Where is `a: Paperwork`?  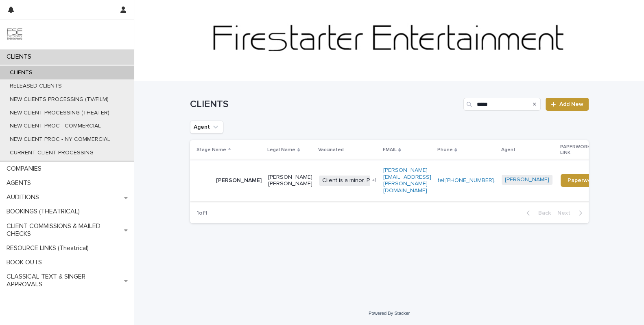 a: Paperwork is located at coordinates (582, 180).